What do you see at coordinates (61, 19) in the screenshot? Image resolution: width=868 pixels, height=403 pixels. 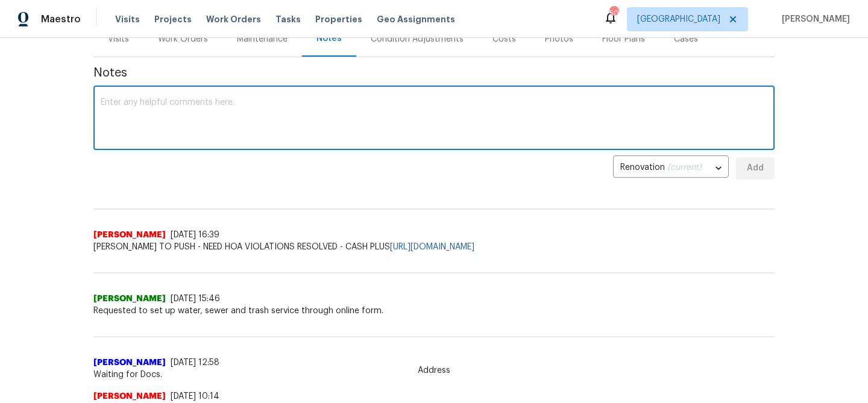 I see `span: Maestro` at bounding box center [61, 19].